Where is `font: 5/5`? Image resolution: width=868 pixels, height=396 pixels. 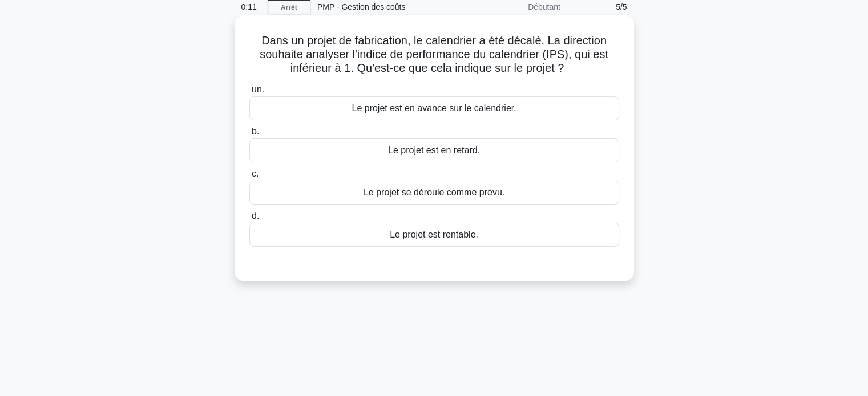
font: 5/5 is located at coordinates (621, 7).